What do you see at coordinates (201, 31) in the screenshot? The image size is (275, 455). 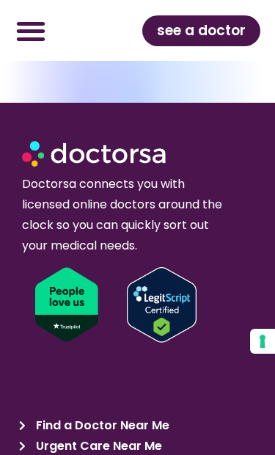 I see `a: see a doctor` at bounding box center [201, 31].